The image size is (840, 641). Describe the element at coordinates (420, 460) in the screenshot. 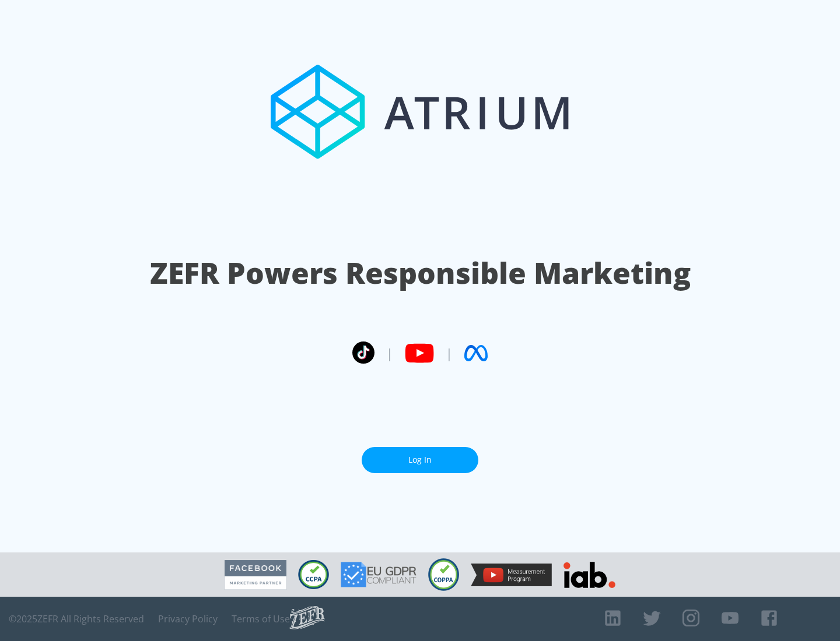

I see `a: Log In` at that location.